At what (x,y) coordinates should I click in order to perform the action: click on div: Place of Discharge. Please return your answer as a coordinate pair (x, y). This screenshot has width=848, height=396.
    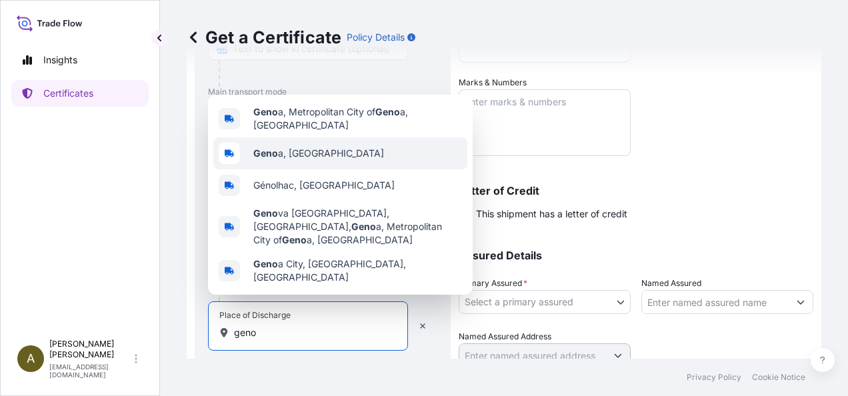
    Looking at the image, I should click on (255, 315).